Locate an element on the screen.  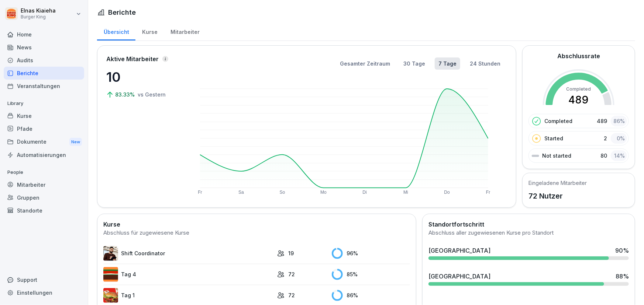
p: Aktive Mitarbeiter is located at coordinates (133, 59).